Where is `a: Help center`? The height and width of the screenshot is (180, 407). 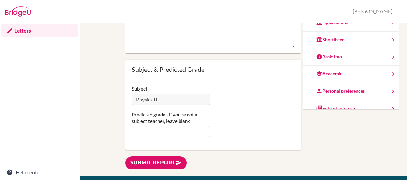 a: Help center is located at coordinates (40, 173).